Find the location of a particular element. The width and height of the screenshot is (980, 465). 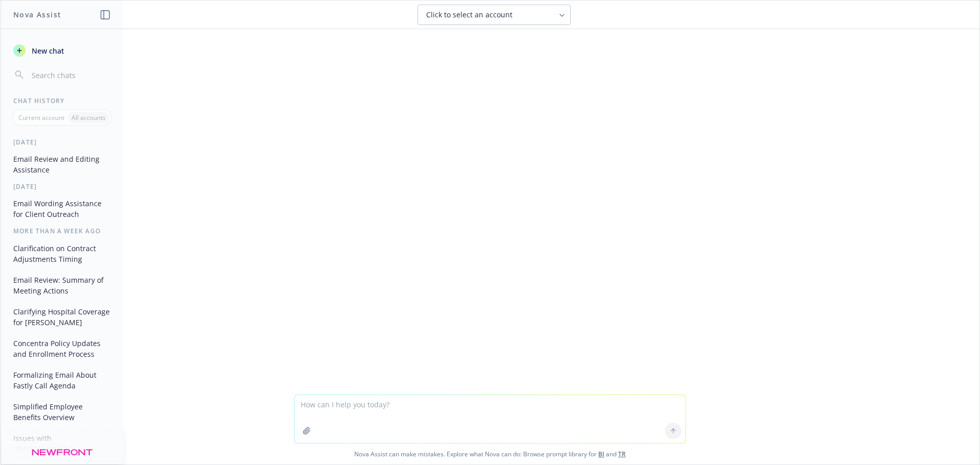

button: Email Wording Assistance for Client Outreach is located at coordinates (62, 209).